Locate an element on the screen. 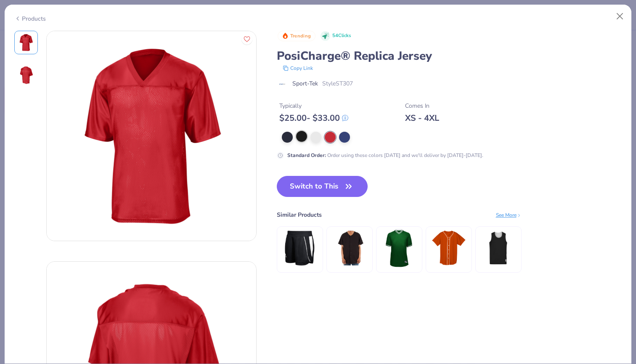 The image size is (636, 364). div: Comes In is located at coordinates (422, 106).